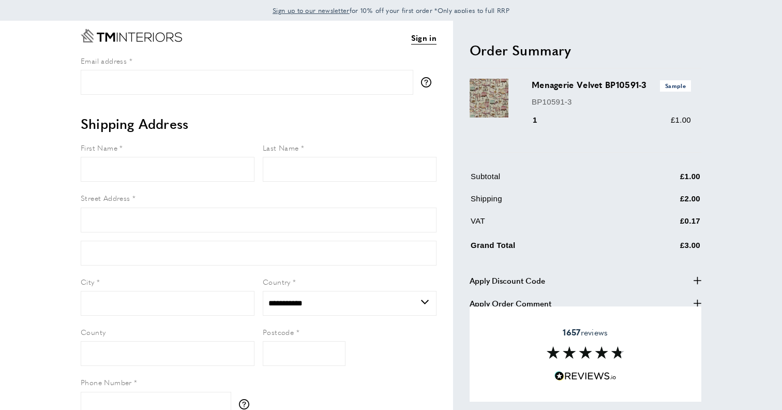 The height and width of the screenshot is (410, 782). What do you see at coordinates (585, 332) in the screenshot?
I see `span: reviews` at bounding box center [585, 332].